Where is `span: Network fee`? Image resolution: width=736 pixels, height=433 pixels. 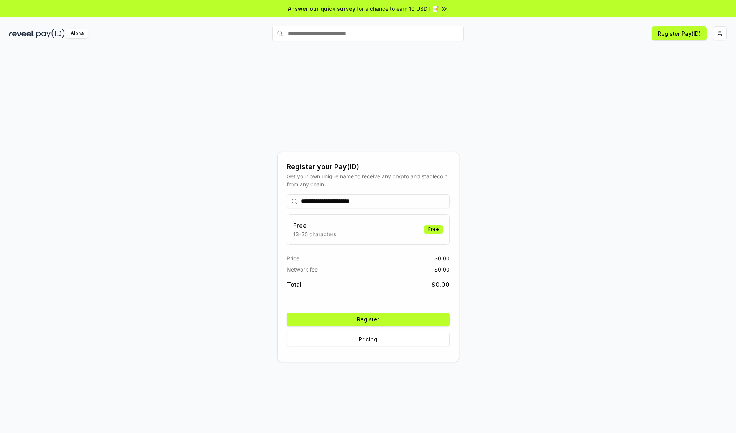 span: Network fee is located at coordinates (302, 269).